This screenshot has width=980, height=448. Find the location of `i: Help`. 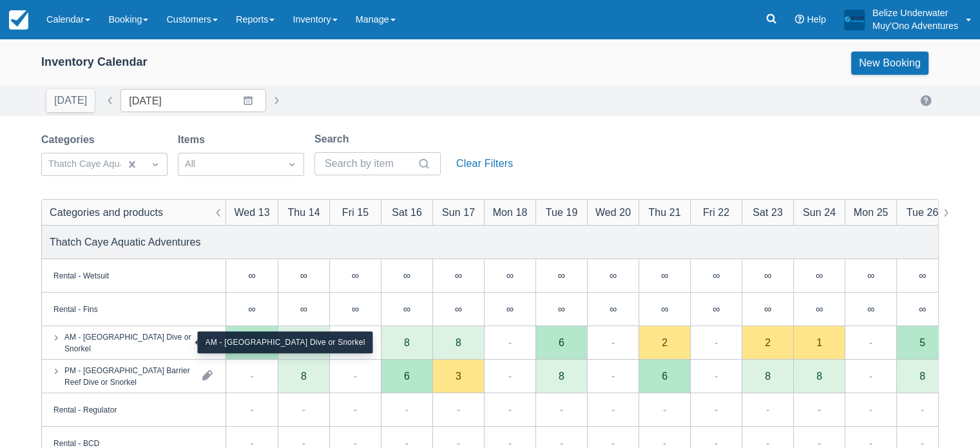

i: Help is located at coordinates (800, 19).